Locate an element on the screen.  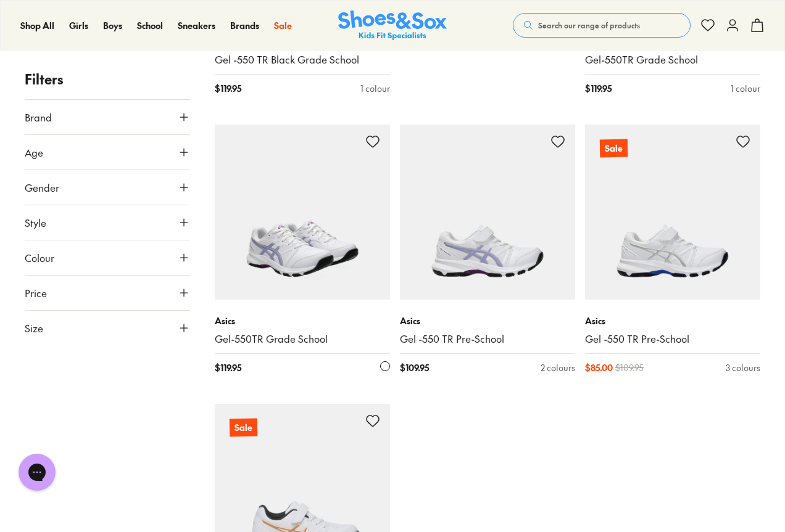
span: Style is located at coordinates (35, 222).